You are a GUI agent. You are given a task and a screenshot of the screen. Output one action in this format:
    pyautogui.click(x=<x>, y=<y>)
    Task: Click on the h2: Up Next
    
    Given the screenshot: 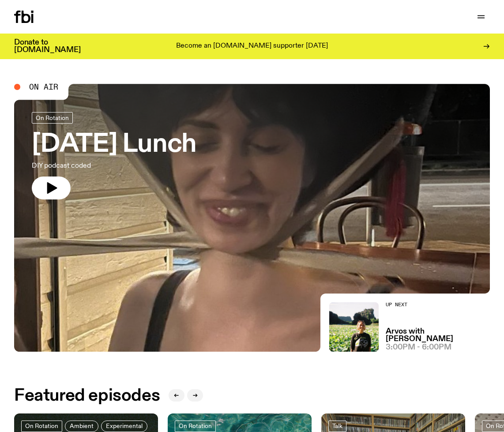 What is the action you would take?
    pyautogui.click(x=437, y=304)
    